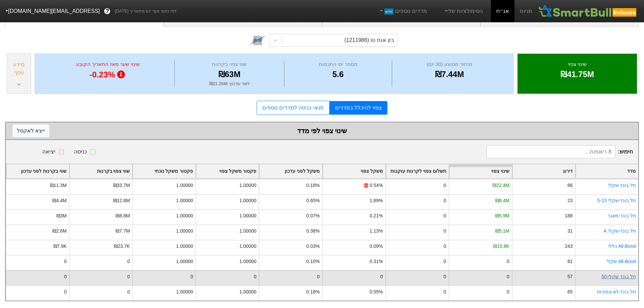  What do you see at coordinates (622, 216) in the screenshot?
I see `a: תל בונד-מאגר` at bounding box center [622, 216].